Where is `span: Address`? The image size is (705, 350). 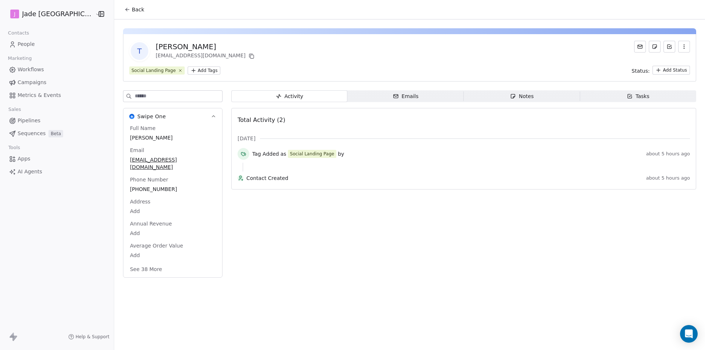 span: Address is located at coordinates (140, 201).